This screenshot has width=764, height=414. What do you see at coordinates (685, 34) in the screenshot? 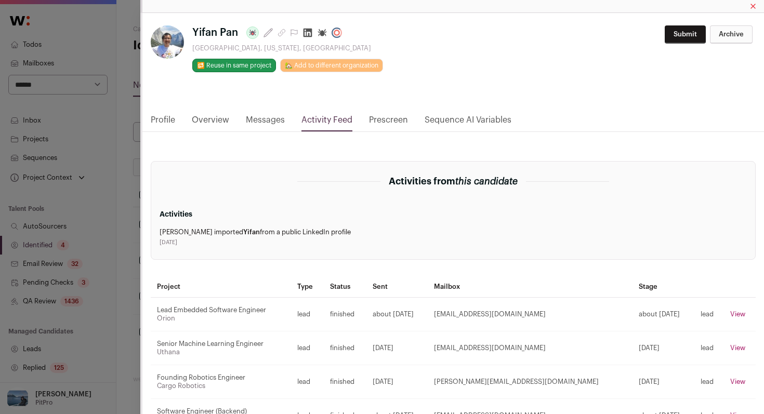
I see `button: Submit` at bounding box center [685, 34].